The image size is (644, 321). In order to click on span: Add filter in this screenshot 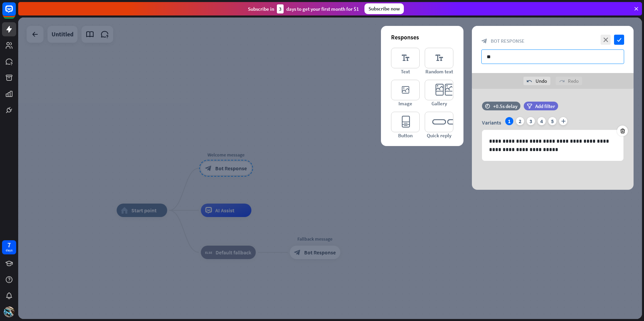, I will do `click(545, 106)`.